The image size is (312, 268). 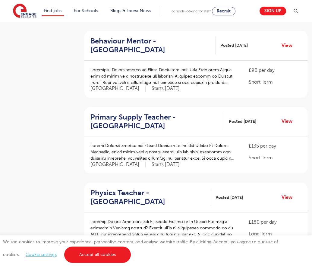 I want to click on span: We use cookies to improve your experience, personalise content, and analyse website traffic. By c..., so click(x=141, y=248).